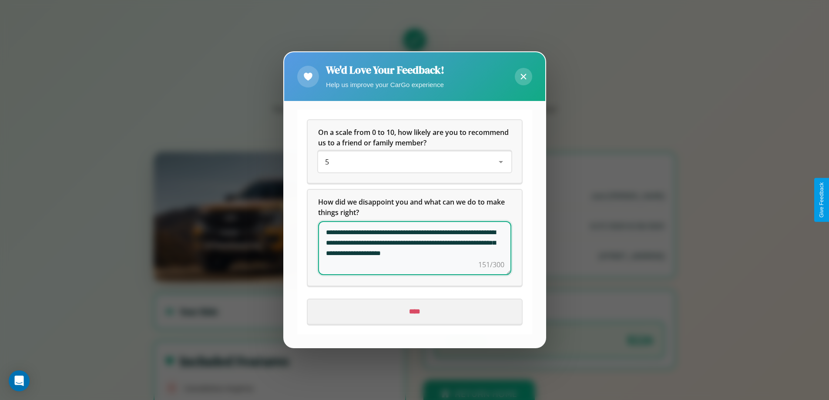 This screenshot has height=400, width=829. I want to click on span: On a scale from 0 to 10, how likely are you to recommend us to a friend or family member?, so click(414, 138).